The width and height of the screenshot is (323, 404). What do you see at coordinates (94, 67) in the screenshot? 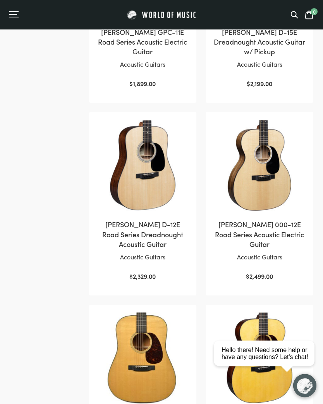
I see `button: launcher button` at bounding box center [94, 67].